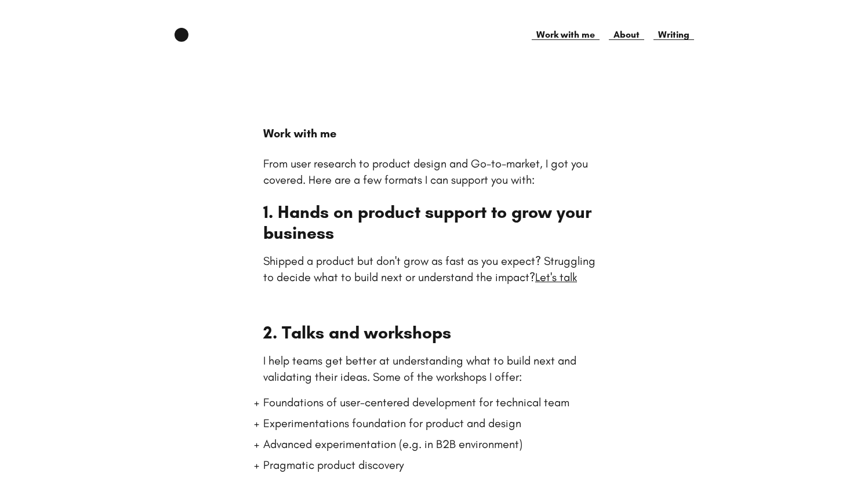 This screenshot has width=868, height=477. What do you see at coordinates (434, 333) in the screenshot?
I see `h3: 2. Talks and workshops` at bounding box center [434, 333].